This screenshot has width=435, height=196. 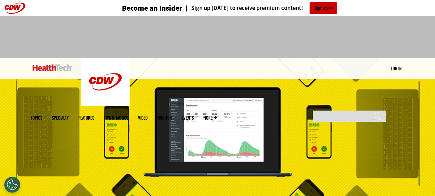 I want to click on a: CDW, so click(x=105, y=104).